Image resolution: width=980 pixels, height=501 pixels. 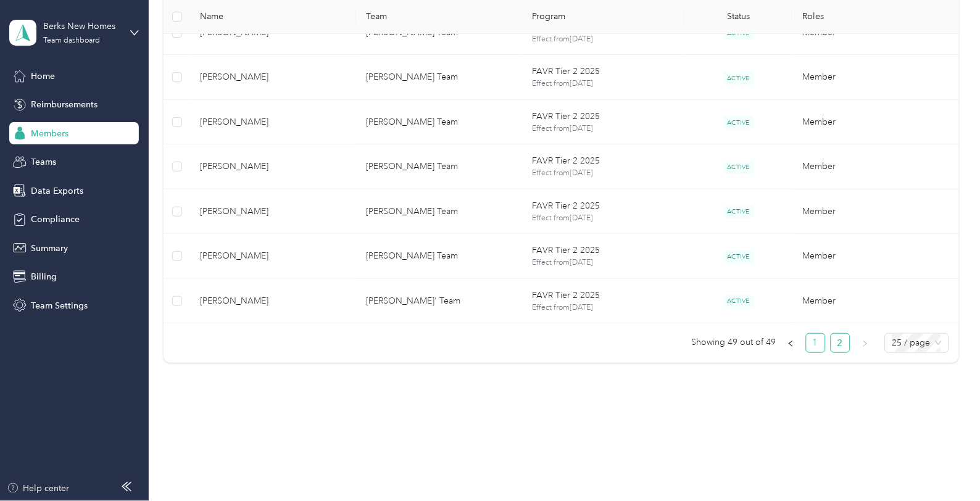 I want to click on td: Todd Thompson's Team, so click(x=439, y=77).